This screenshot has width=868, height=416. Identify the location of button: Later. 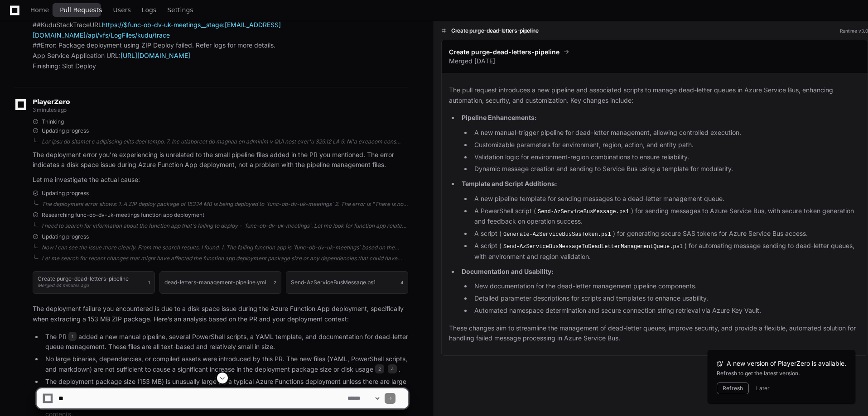
(762, 389).